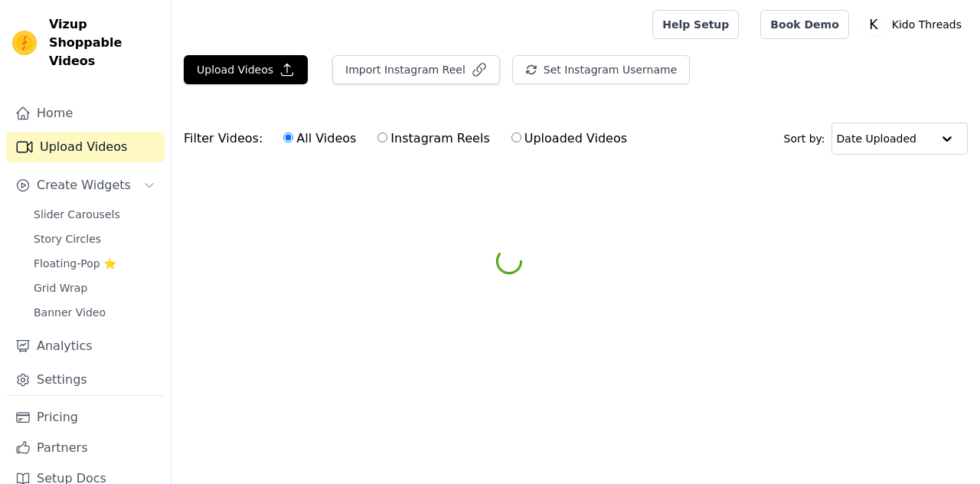 Image resolution: width=980 pixels, height=484 pixels. Describe the element at coordinates (804, 24) in the screenshot. I see `a: Book Demo` at that location.